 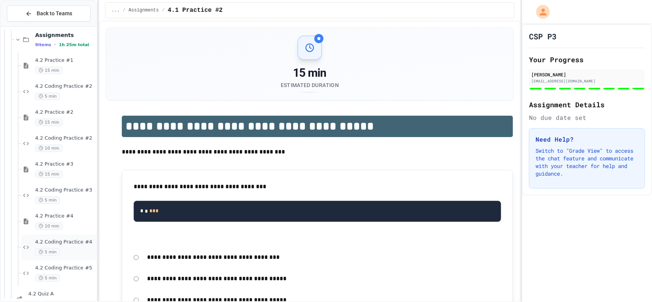 What do you see at coordinates (587, 162) in the screenshot?
I see `p: Switch to "Grade View" to access the chat feature and communicate with your teacher for help and ...` at bounding box center [587, 162].